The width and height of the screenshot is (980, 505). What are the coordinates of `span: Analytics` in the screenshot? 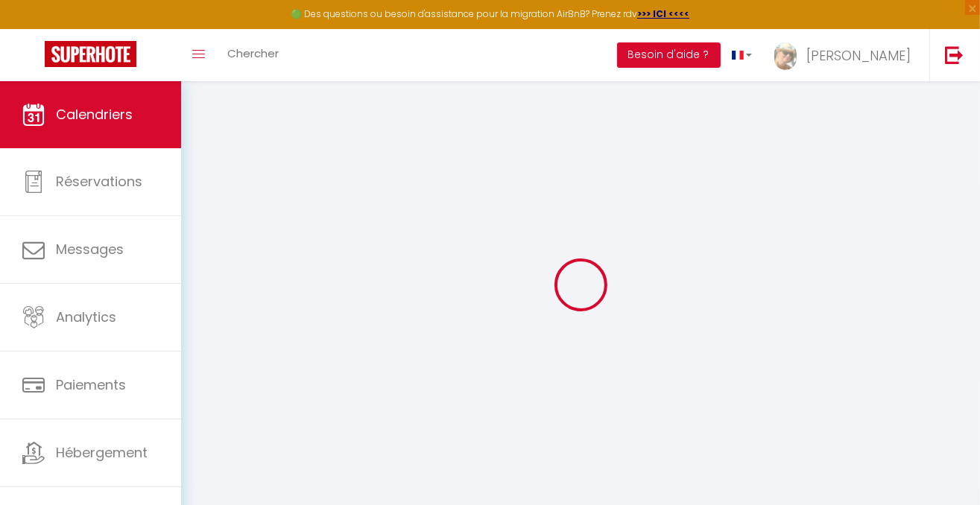 It's located at (86, 316).